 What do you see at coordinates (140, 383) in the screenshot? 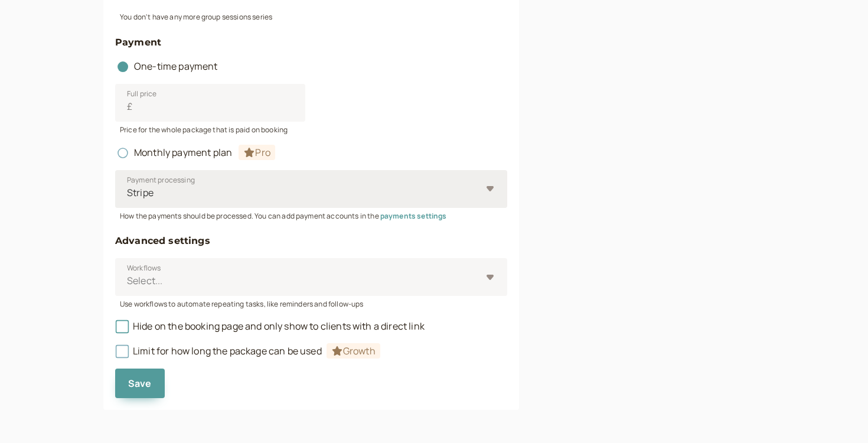
I see `span: Save` at bounding box center [140, 383].